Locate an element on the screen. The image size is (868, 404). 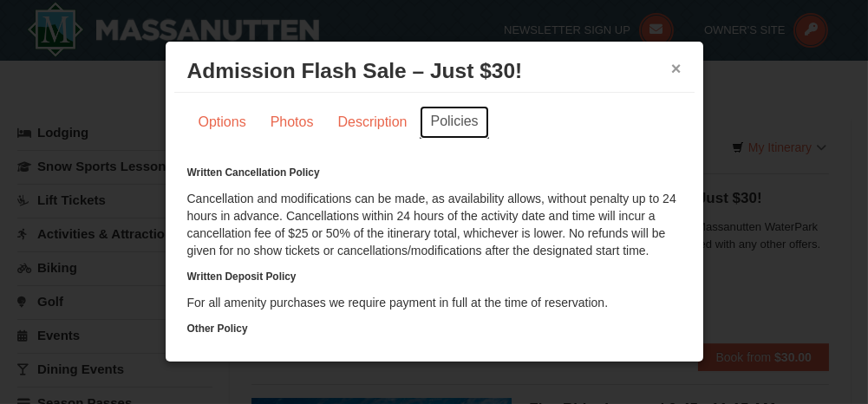
h6: Other Policy is located at coordinates (434, 329).